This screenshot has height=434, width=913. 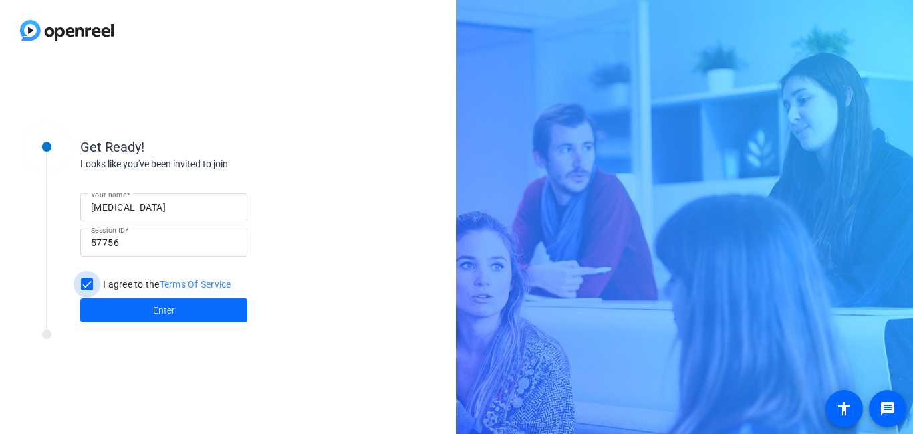 I want to click on div: Looks like you've been invited to join, so click(x=214, y=164).